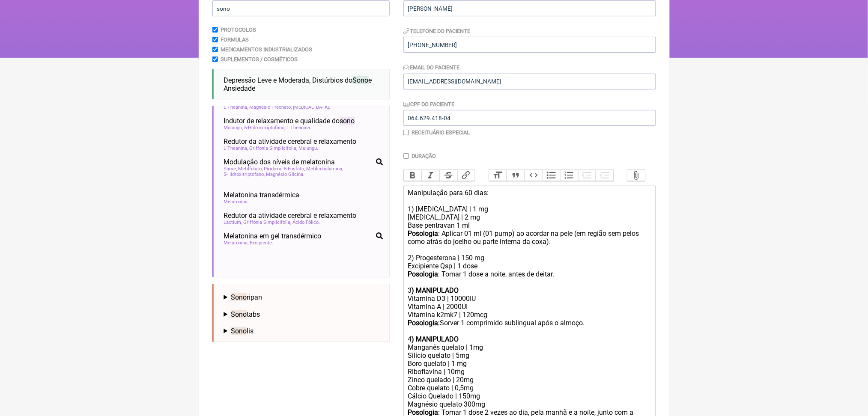 This screenshot has height=416, width=868. What do you see at coordinates (529, 393) in the screenshot?
I see `div: Cobre quelato | 0,5mg Cálcio Quelado | 150mg` at bounding box center [529, 393].